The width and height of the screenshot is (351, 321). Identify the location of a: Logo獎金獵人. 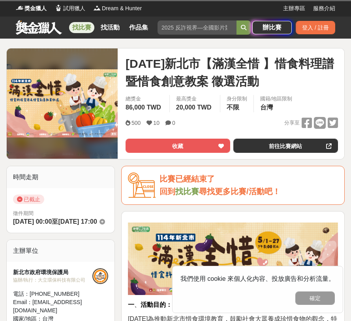
(31, 8).